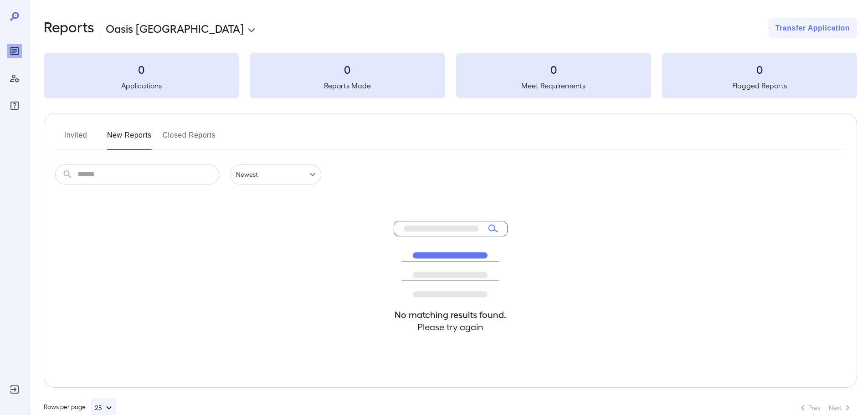  What do you see at coordinates (14, 51) in the screenshot?
I see `div: Reports` at bounding box center [14, 51].